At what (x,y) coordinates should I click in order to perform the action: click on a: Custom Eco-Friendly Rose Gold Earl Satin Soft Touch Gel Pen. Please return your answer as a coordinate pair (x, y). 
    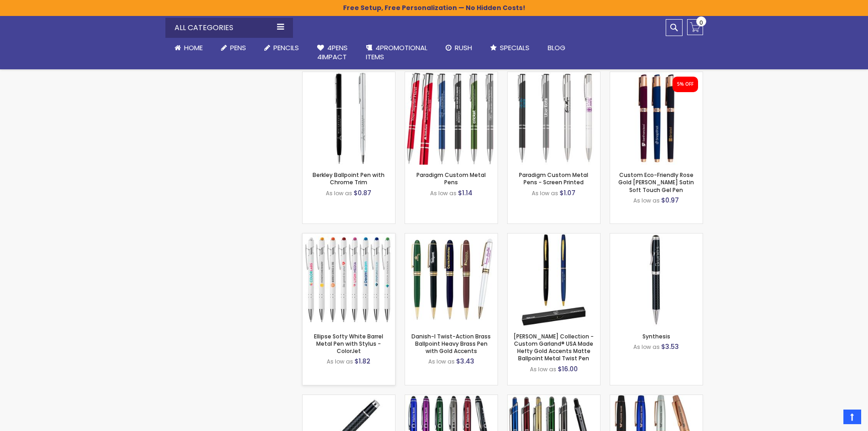
    Looking at the image, I should click on (656, 75).